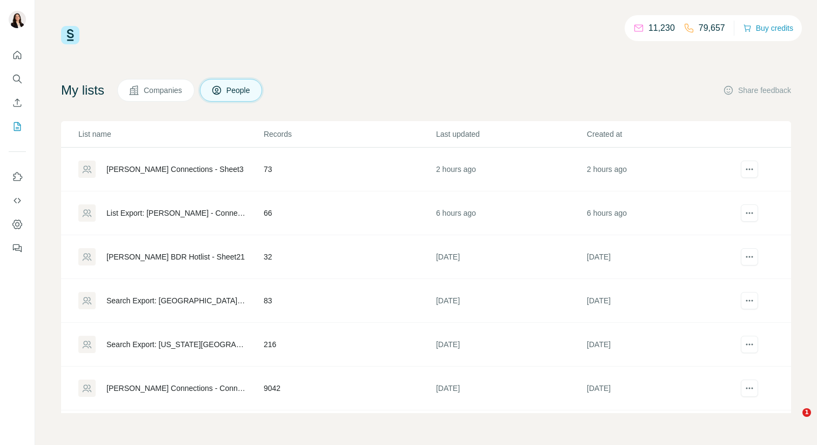  I want to click on p: 11,230, so click(661, 28).